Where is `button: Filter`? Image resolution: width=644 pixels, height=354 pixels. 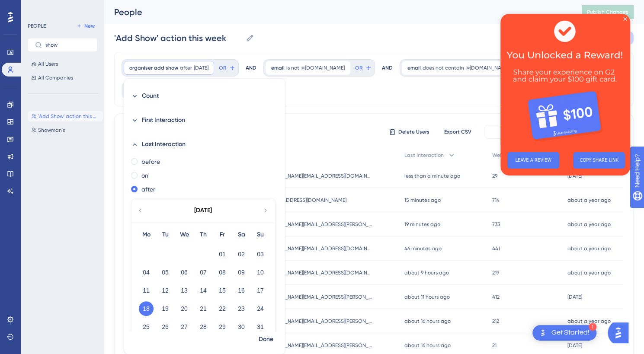
button: Filter is located at coordinates (143, 90).